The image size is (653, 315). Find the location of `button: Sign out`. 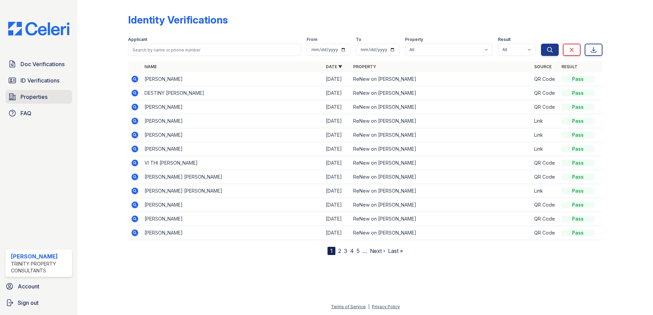

button: Sign out is located at coordinates (39, 303).